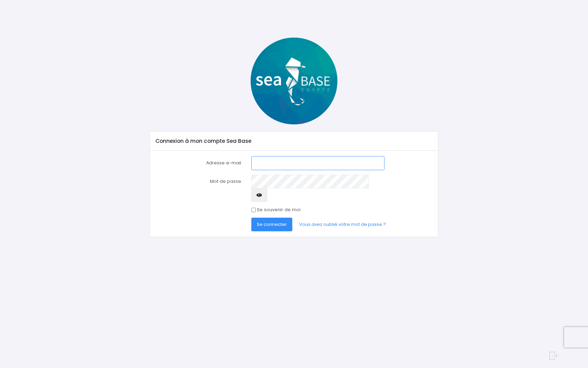  Describe the element at coordinates (279, 210) in the screenshot. I see `label: Se souvenir de moi` at that location.